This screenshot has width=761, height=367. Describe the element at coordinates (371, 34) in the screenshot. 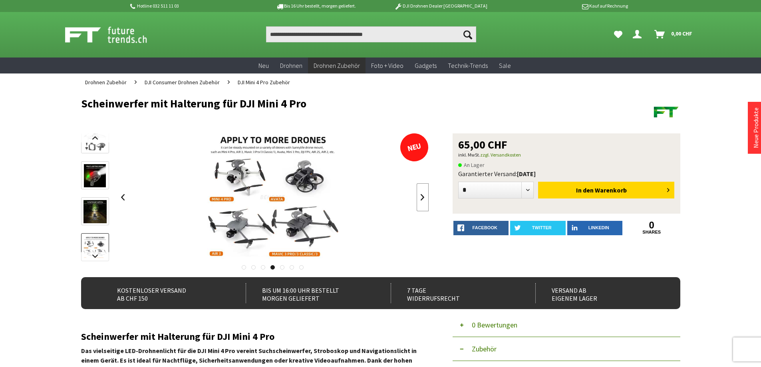

I see `input: Produkt, Marke, Kategorie, EAN, Artikelnummer…` at that location.